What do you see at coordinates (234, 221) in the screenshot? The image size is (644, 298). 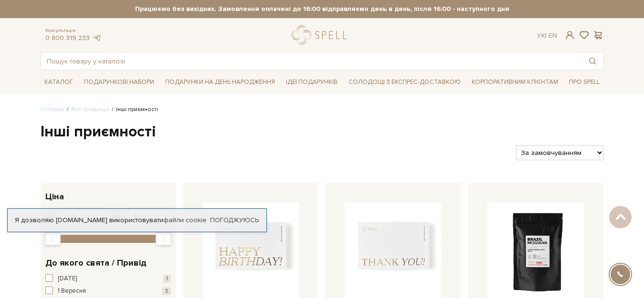 I see `a: Погоджуюсь` at bounding box center [234, 221].